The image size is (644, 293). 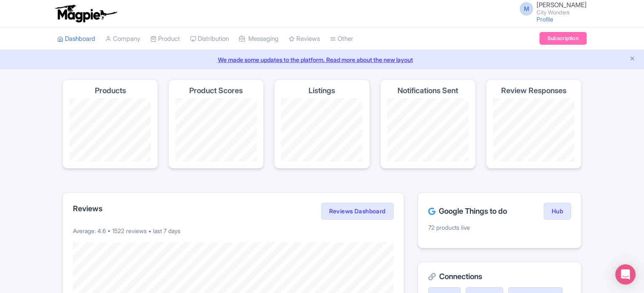 I want to click on a: Other, so click(x=341, y=39).